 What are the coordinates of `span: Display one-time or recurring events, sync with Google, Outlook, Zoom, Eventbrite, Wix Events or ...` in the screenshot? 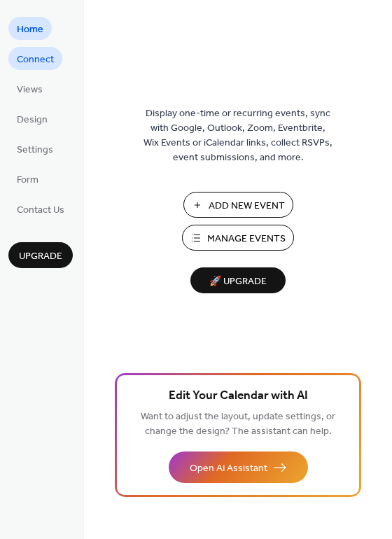 It's located at (238, 136).